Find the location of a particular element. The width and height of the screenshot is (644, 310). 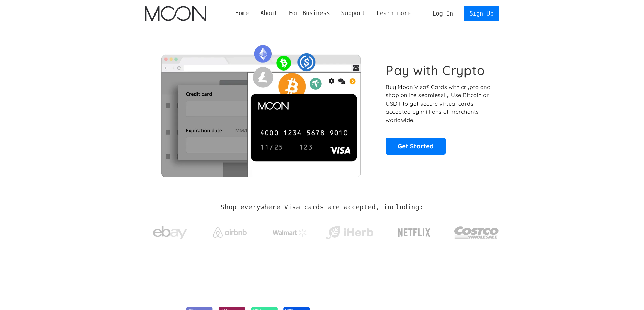

img: iHerb is located at coordinates (349, 233).